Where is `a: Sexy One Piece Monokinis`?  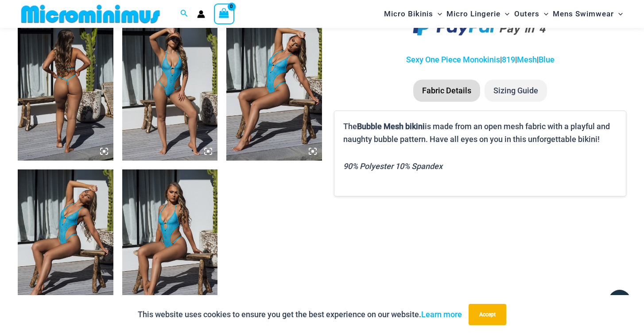 a: Sexy One Piece Monokinis is located at coordinates (453, 59).